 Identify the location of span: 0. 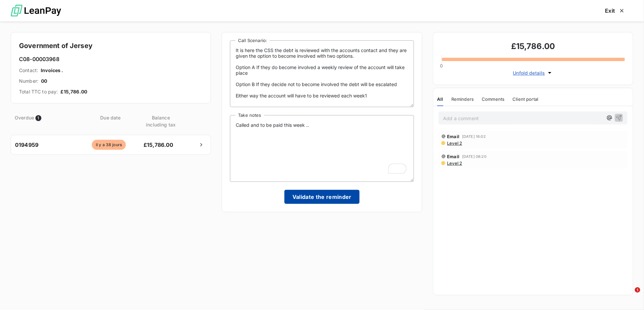
(442, 66).